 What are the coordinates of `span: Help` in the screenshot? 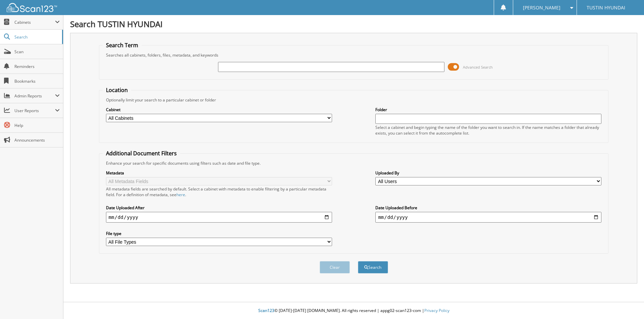 It's located at (37, 125).